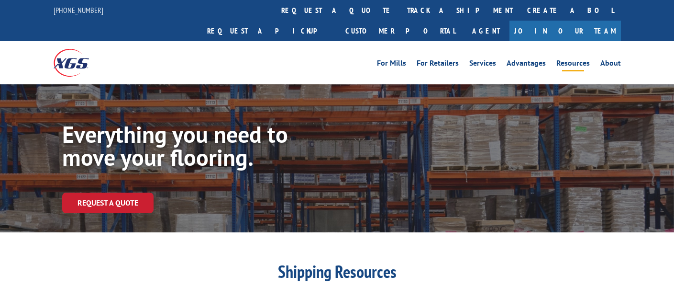 This screenshot has height=299, width=674. Describe the element at coordinates (108, 202) in the screenshot. I see `a: Request a Quote` at that location.